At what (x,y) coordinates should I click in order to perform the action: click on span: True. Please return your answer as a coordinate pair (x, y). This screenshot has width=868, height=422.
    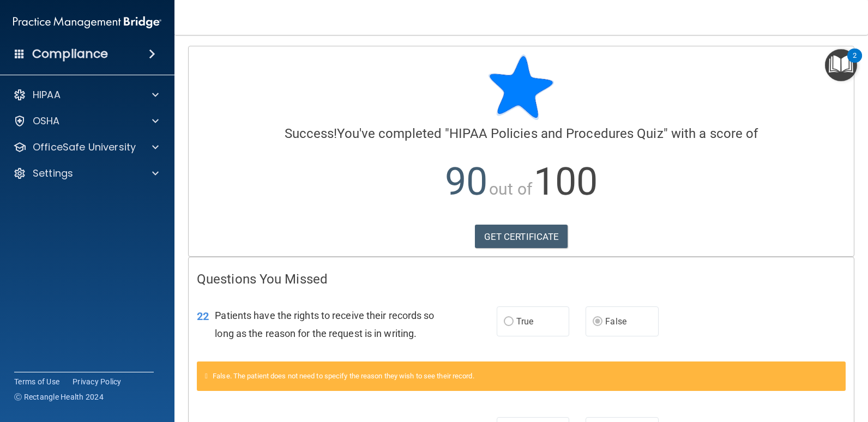
    Looking at the image, I should click on (525, 321).